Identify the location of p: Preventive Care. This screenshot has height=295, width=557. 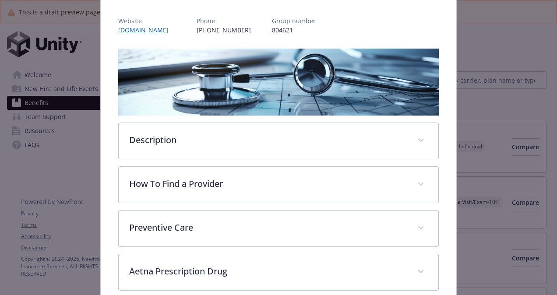
(268, 228).